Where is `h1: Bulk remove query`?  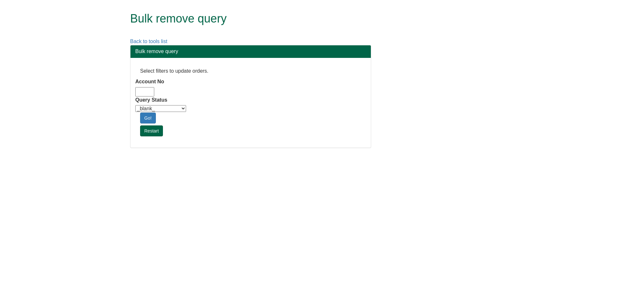 h1: Bulk remove query is located at coordinates (301, 19).